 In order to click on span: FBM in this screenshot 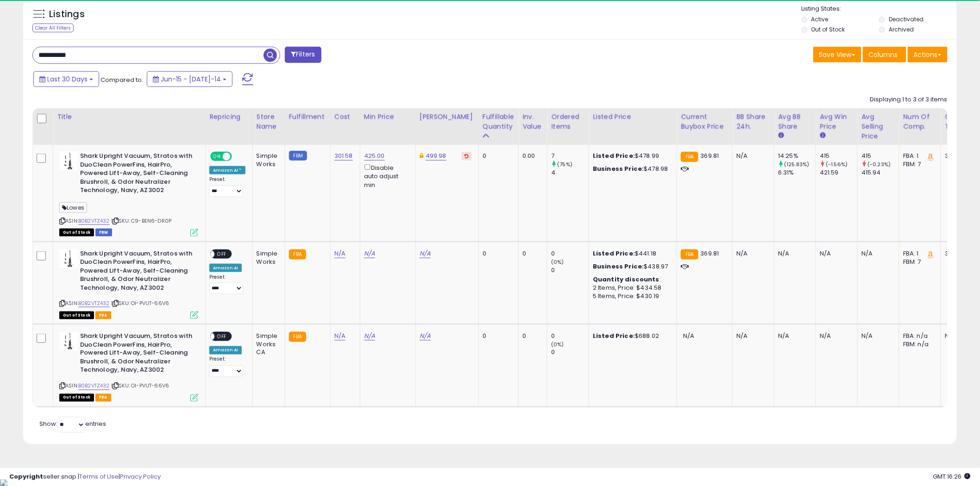, I will do `click(103, 232)`.